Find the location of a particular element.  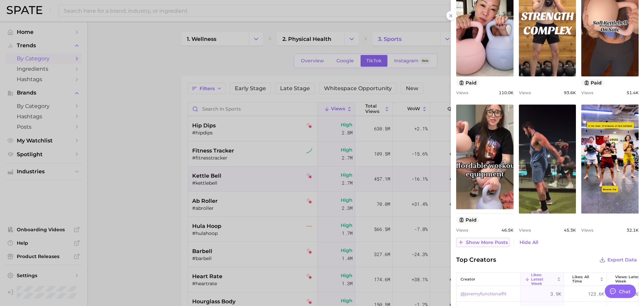

button: Export Data is located at coordinates (618, 260).